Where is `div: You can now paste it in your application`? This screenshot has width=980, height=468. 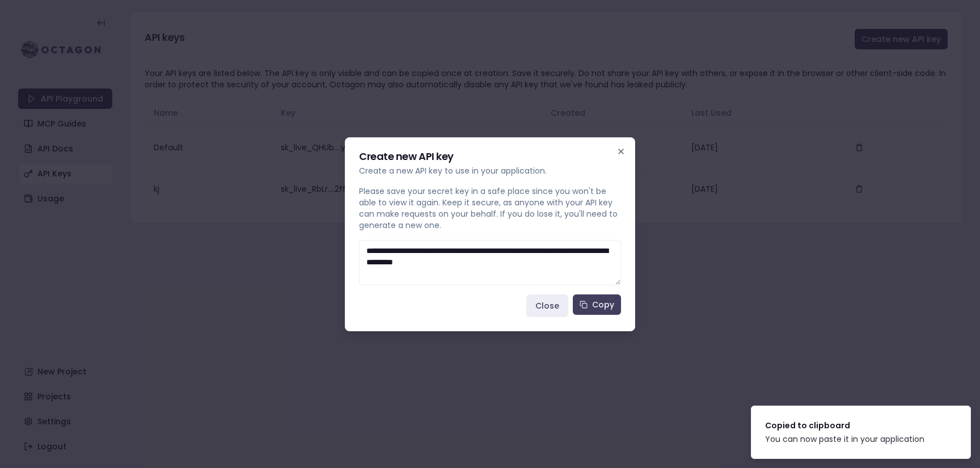 div: You can now paste it in your application is located at coordinates (844, 439).